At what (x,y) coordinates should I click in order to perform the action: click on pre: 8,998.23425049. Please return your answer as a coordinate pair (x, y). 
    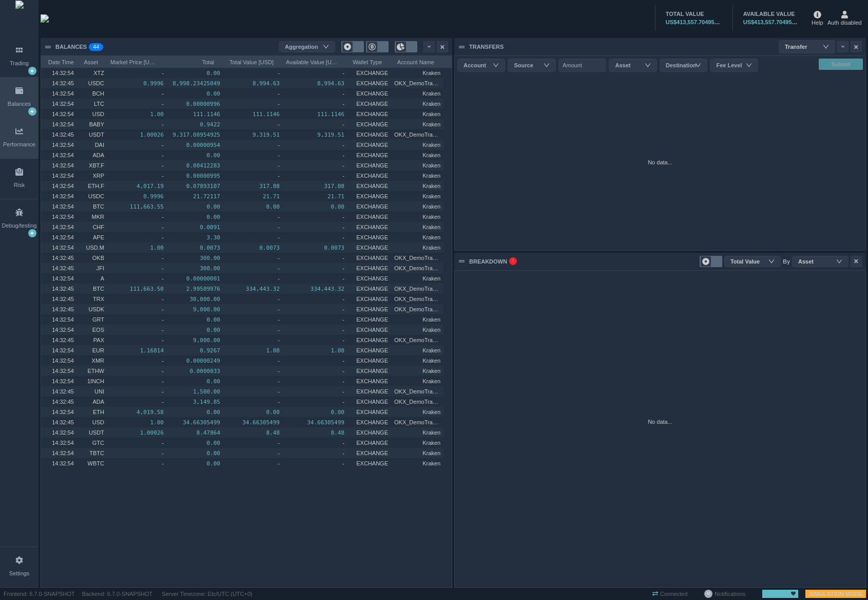
    Looking at the image, I should click on (195, 83).